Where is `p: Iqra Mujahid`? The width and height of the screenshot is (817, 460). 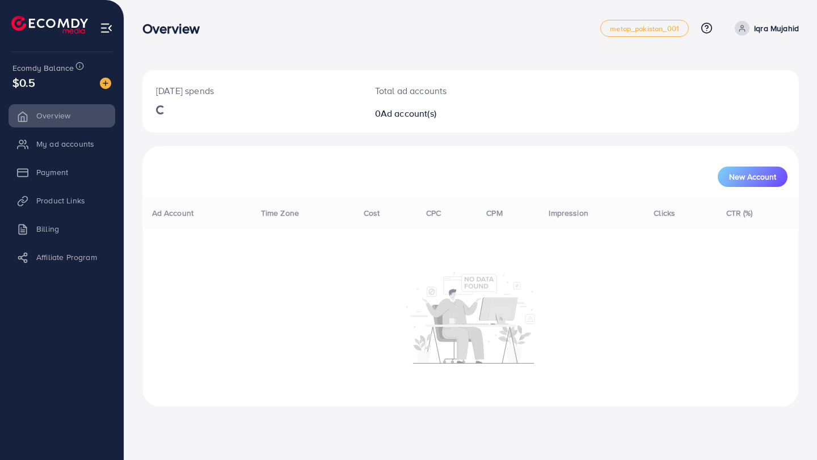
p: Iqra Mujahid is located at coordinates (776, 28).